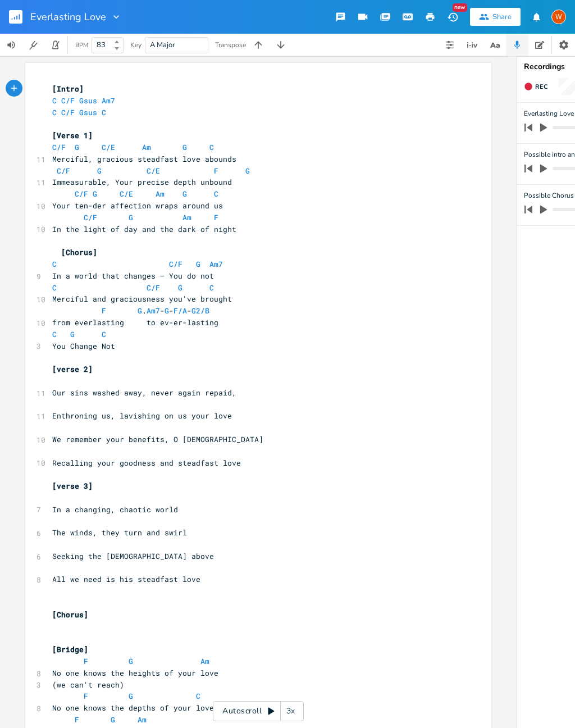 This screenshot has width=575, height=728. I want to click on span: [Bridge], so click(70, 650).